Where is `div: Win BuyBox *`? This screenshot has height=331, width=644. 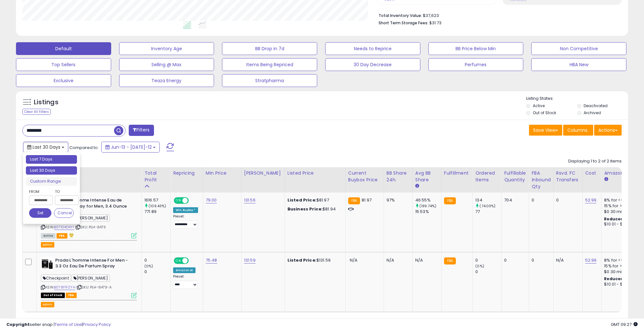 div: Win BuyBox * is located at coordinates (186, 210).